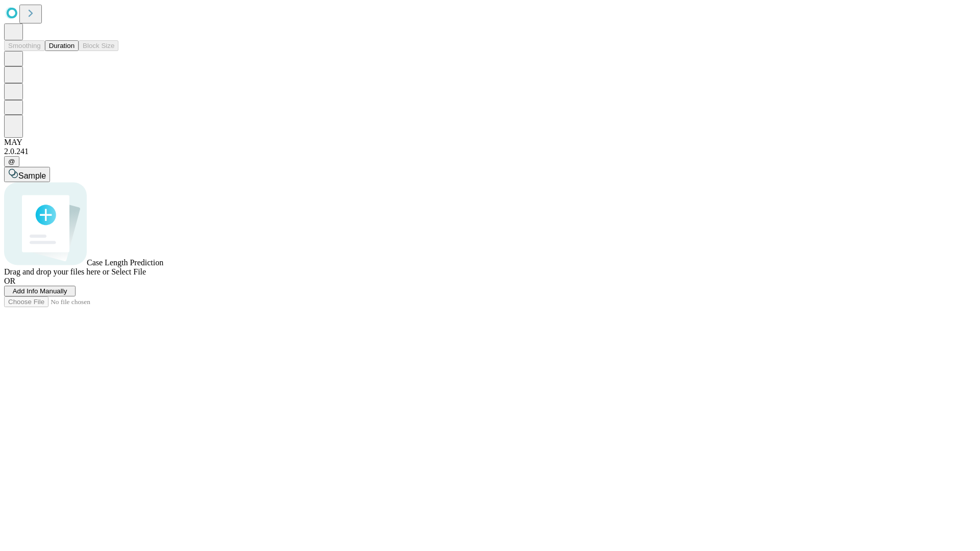 The width and height of the screenshot is (980, 551). I want to click on button: Block Size, so click(98, 46).